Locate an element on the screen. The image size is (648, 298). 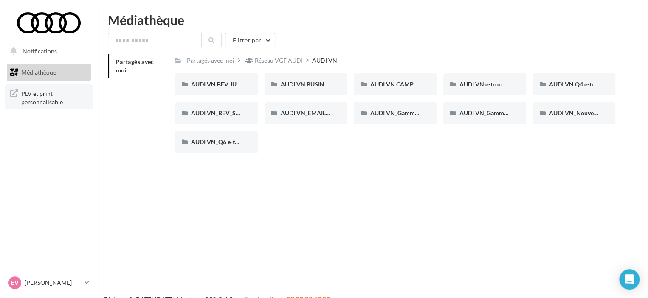
span: Partagés avec moi is located at coordinates (135, 66).